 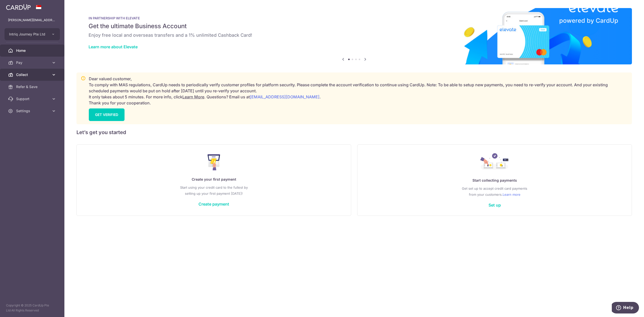 What do you see at coordinates (33, 99) in the screenshot?
I see `span: Support` at bounding box center [33, 99].